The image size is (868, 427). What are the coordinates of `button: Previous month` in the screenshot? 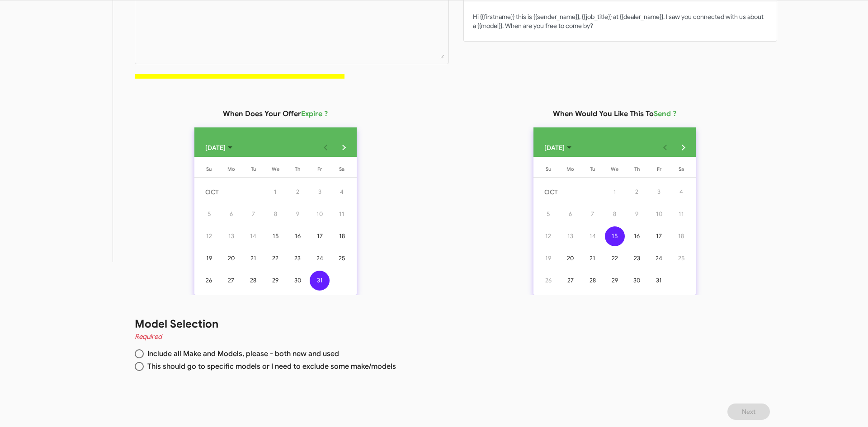 It's located at (326, 148).